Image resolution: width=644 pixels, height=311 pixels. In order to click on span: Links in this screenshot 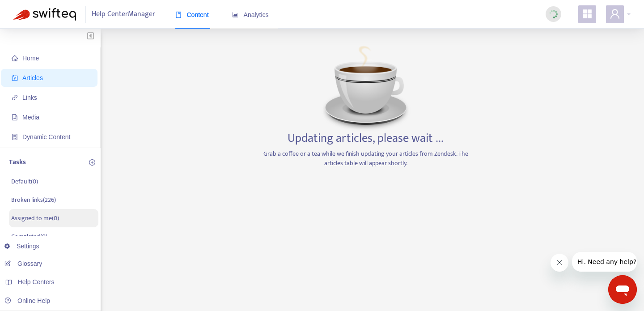, I will do `click(29, 98)`.